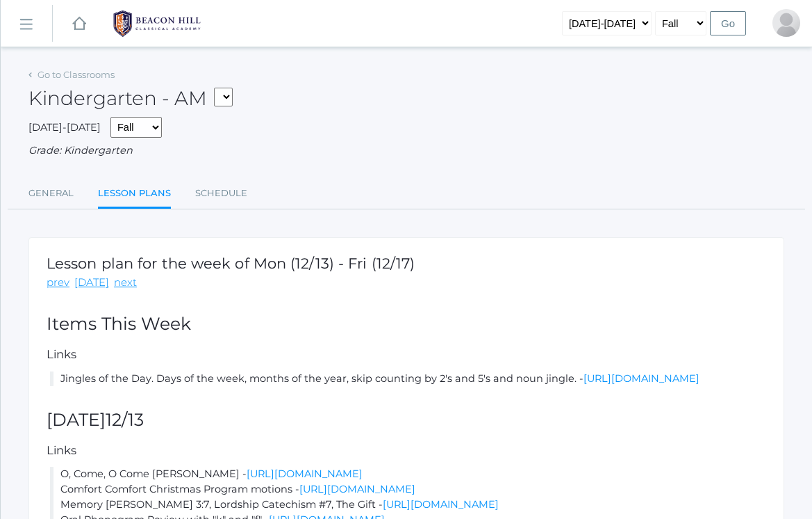  What do you see at coordinates (408, 489) in the screenshot?
I see `li: Comfort Comfort Christmas Program motions -` at bounding box center [408, 489].